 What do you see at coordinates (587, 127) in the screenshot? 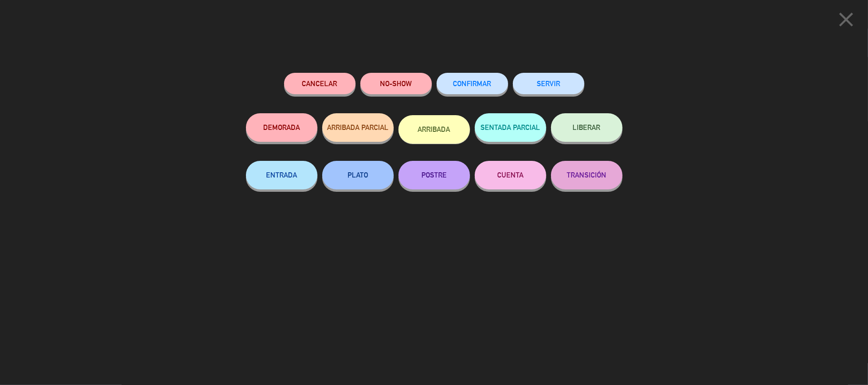
I see `span: LIBERAR` at bounding box center [587, 127].